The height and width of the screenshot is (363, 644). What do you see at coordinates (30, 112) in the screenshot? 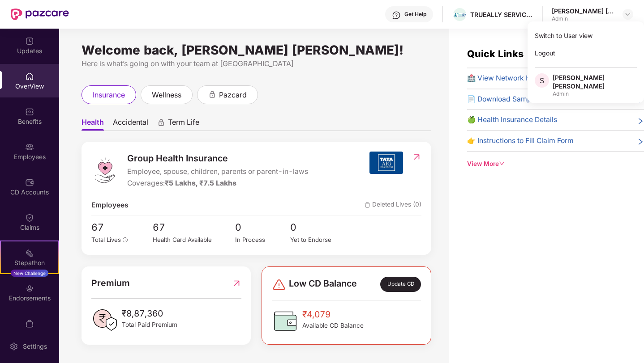
I see `img: svg+xml;base64,PHN2ZyBpZD0iQmVuZWZpdHMiIHhtbG5zPSJodHRwOi8vd3d3LnczLm9yZy8yMDAwL3N2ZyIgd2lkdGg9Ij...` at bounding box center [30, 112].